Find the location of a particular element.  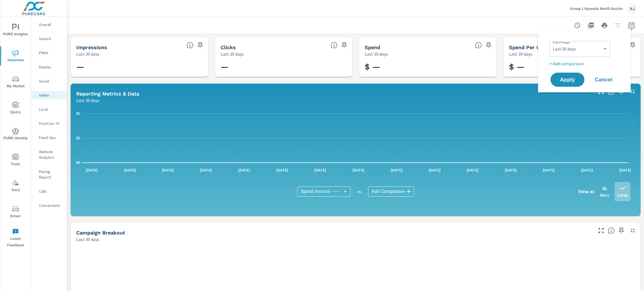

h5: Spend is located at coordinates (372, 47).